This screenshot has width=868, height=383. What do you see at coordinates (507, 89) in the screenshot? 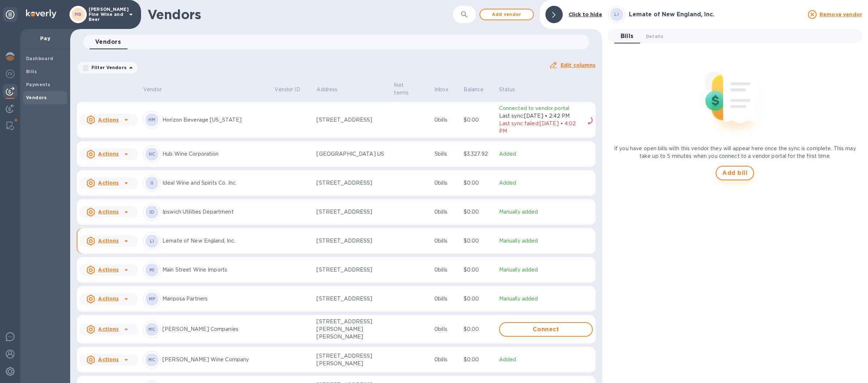
I see `p: Status` at bounding box center [507, 89].